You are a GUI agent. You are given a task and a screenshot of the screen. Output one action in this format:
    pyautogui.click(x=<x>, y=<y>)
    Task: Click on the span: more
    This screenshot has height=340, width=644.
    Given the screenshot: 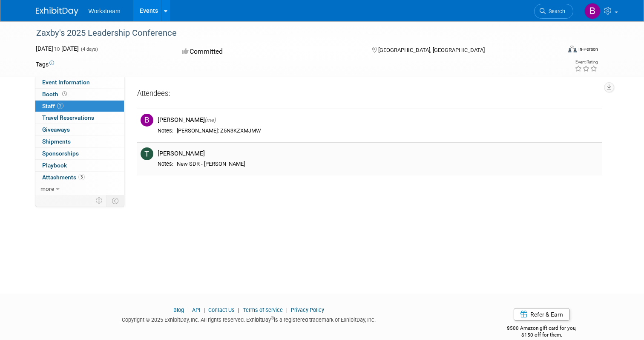 What is the action you would take?
    pyautogui.click(x=48, y=189)
    